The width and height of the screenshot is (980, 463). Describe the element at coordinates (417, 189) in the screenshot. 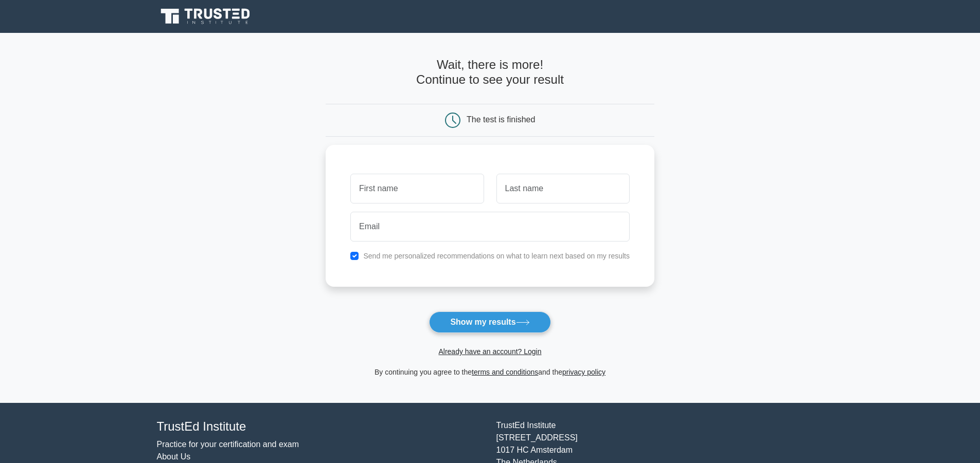

I see `input: First name` at that location.